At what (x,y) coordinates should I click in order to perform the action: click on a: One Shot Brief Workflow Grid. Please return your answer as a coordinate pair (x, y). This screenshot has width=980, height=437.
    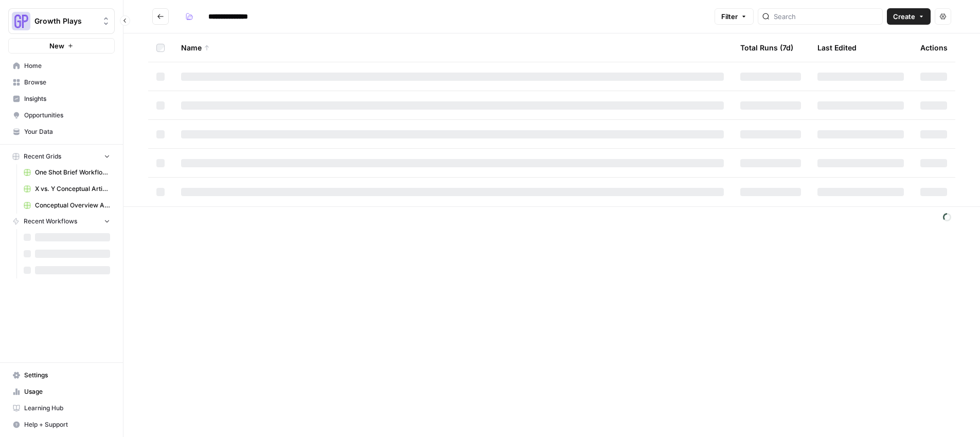
    Looking at the image, I should click on (67, 173).